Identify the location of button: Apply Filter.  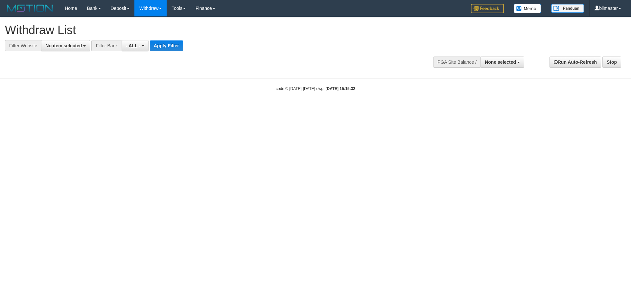
(166, 46).